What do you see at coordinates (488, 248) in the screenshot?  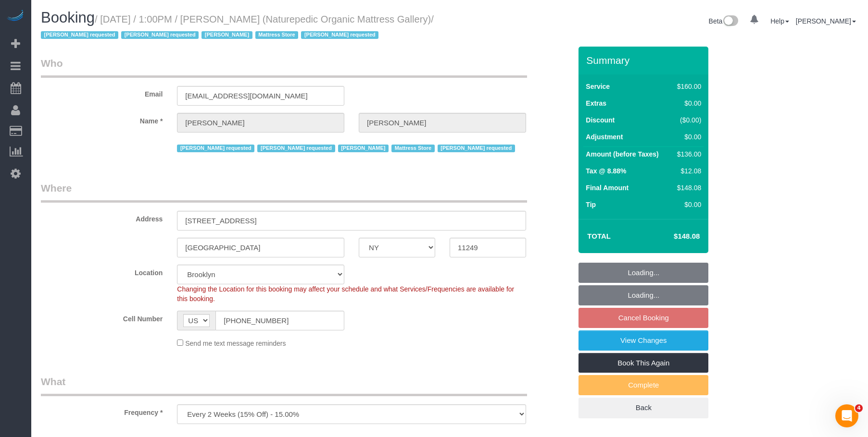 I see `input: Zip Code` at bounding box center [488, 248].